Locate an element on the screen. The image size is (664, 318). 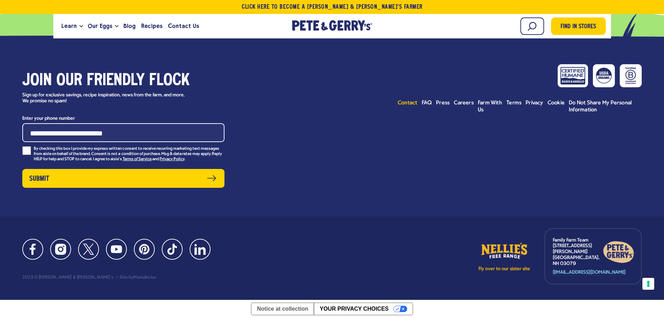
button: Open the dropdown menu for Our Eggs is located at coordinates (117, 26).